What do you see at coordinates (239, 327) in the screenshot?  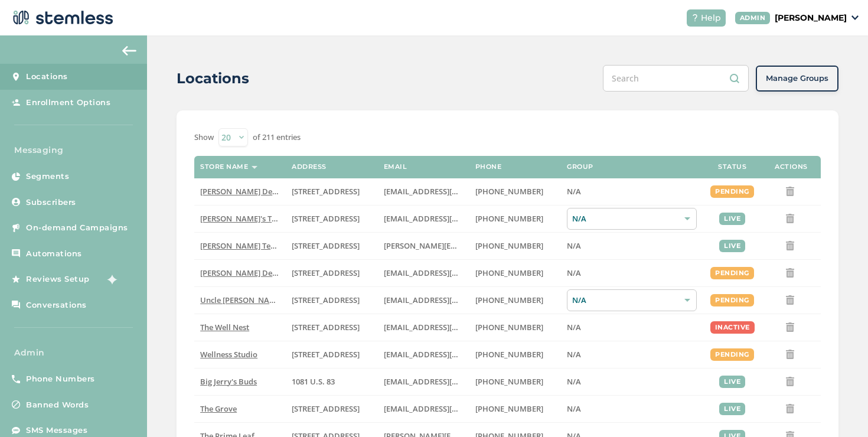 I see `label: The Well Nest` at bounding box center [239, 327].